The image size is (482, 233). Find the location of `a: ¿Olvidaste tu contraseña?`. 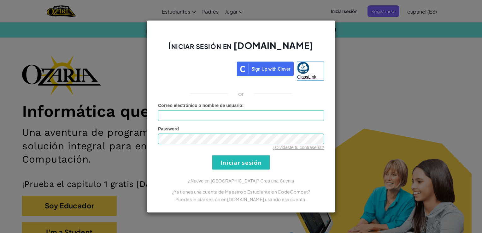

a: ¿Olvidaste tu contraseña? is located at coordinates (298, 147).